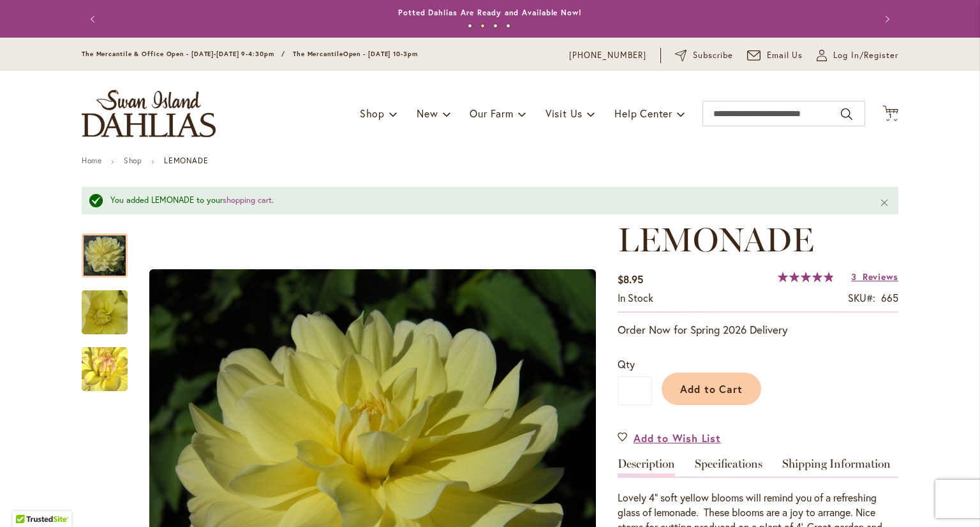 The height and width of the screenshot is (527, 980). What do you see at coordinates (427, 113) in the screenshot?
I see `span: New` at bounding box center [427, 113].